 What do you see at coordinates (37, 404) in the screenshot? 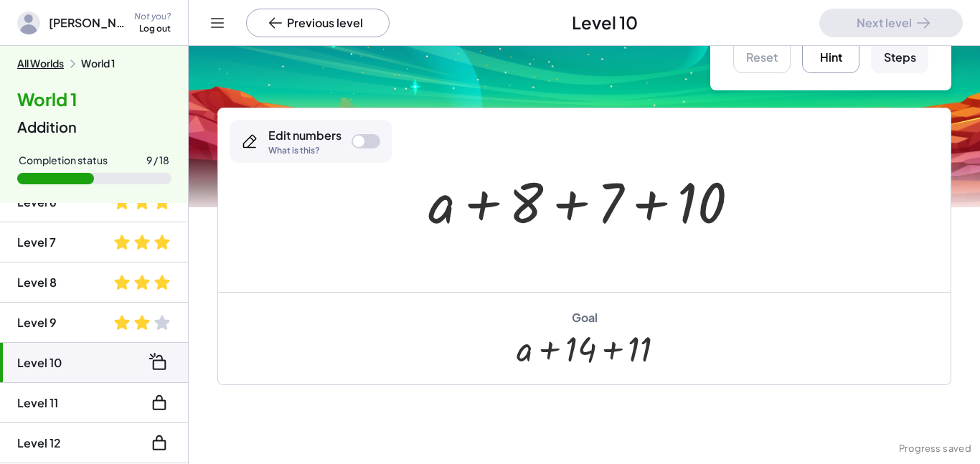
I see `div: Level 11` at bounding box center [37, 404].